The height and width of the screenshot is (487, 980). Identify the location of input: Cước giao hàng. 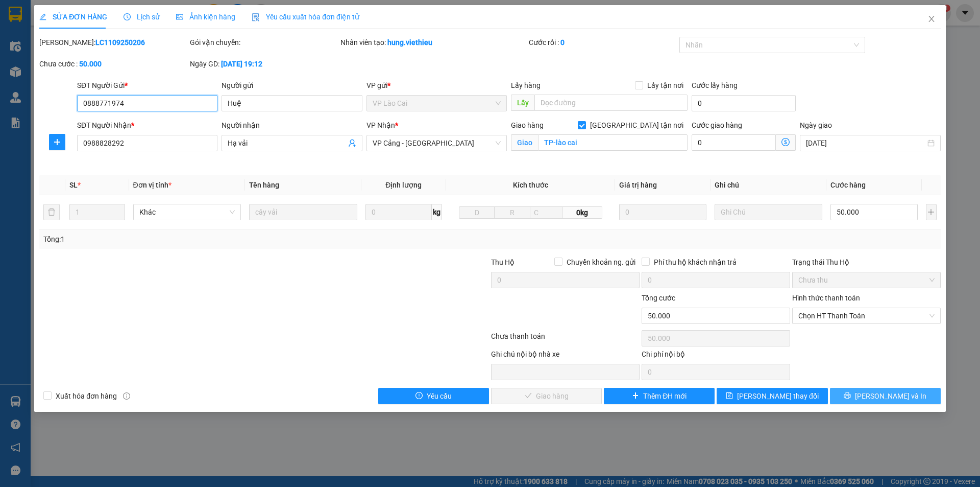
(734, 142).